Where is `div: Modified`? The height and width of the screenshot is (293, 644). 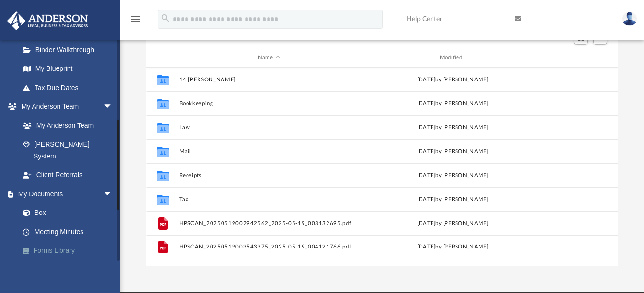
div: Modified is located at coordinates (452, 58).